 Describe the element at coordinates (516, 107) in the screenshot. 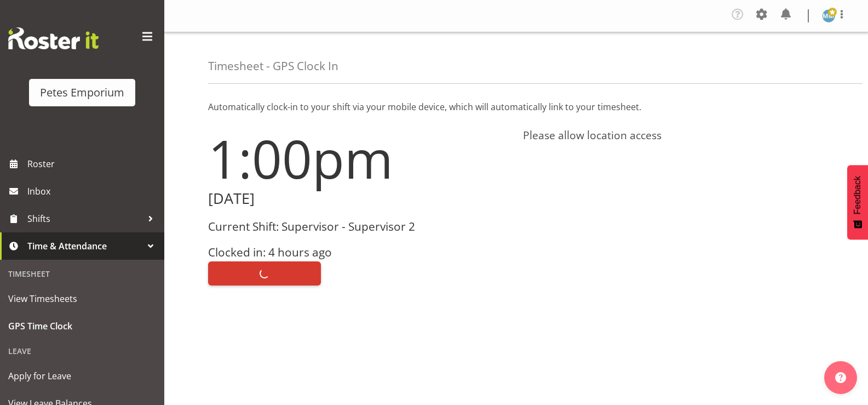

I see `p: Automatically clock-in to your shift via your mobile device, which will automatically link to you...` at that location.